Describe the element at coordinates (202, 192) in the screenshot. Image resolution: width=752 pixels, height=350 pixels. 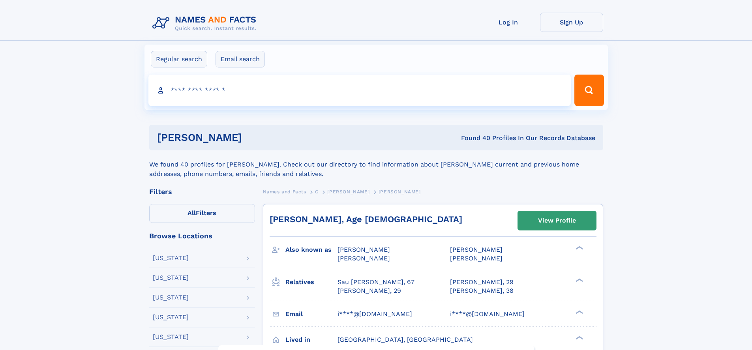
I see `div: Filters` at that location.